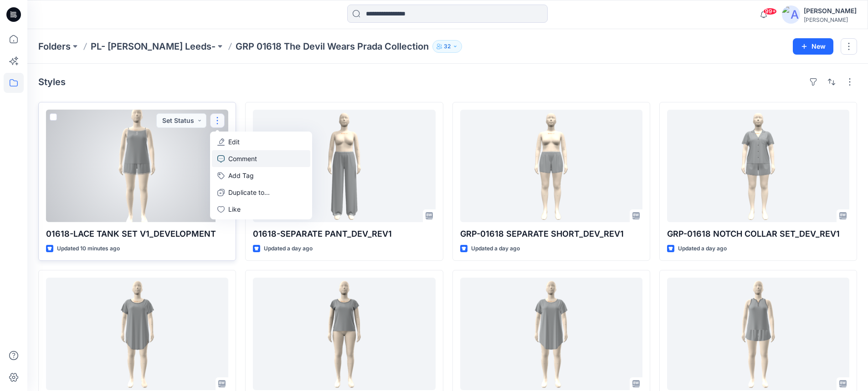 The image size is (868, 391). What do you see at coordinates (551, 234) in the screenshot?
I see `p: GRP-01618 SEPARATE SHORT_DEV_REV1` at bounding box center [551, 234].